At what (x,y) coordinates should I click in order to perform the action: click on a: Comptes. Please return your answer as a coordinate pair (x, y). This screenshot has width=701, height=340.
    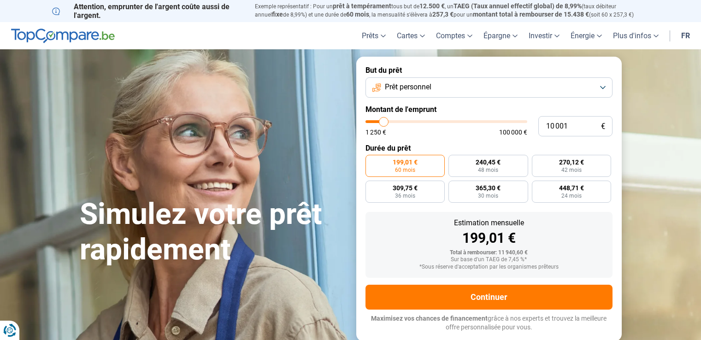
    Looking at the image, I should click on (454, 35).